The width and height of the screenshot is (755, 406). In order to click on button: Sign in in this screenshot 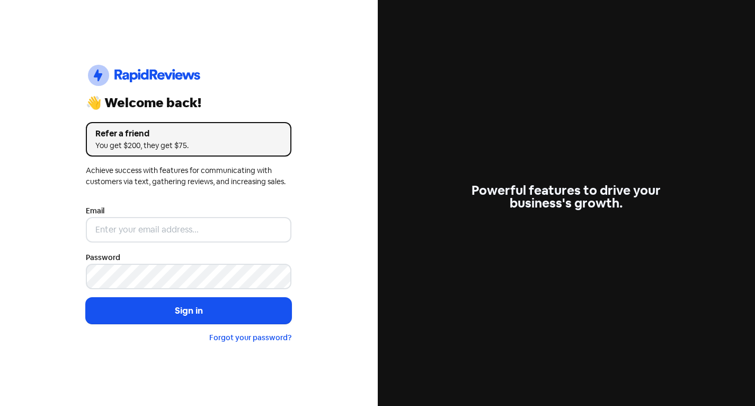, I will do `click(189, 311)`.